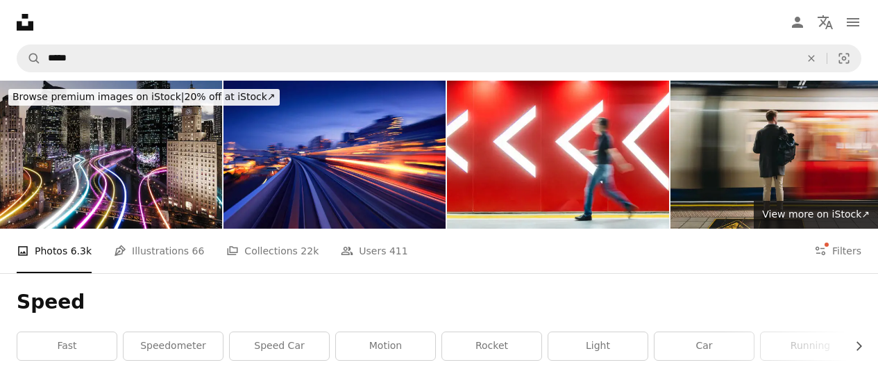 The height and width of the screenshot is (383, 878). What do you see at coordinates (159, 251) in the screenshot?
I see `a: Illustrations 66` at bounding box center [159, 251].